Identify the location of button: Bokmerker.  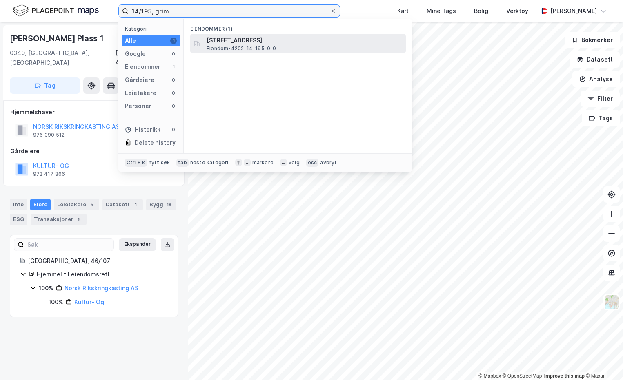
(592, 40).